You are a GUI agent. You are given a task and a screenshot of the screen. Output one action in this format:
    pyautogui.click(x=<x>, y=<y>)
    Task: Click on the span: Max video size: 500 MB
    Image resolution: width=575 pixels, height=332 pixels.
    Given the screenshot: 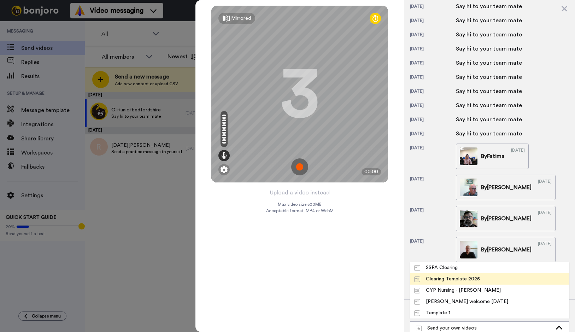 What is the action you would take?
    pyautogui.click(x=300, y=204)
    